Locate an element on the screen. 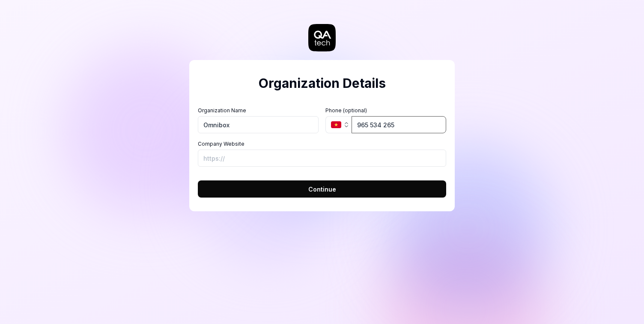 This screenshot has width=644, height=324. button: Continue is located at coordinates (322, 189).